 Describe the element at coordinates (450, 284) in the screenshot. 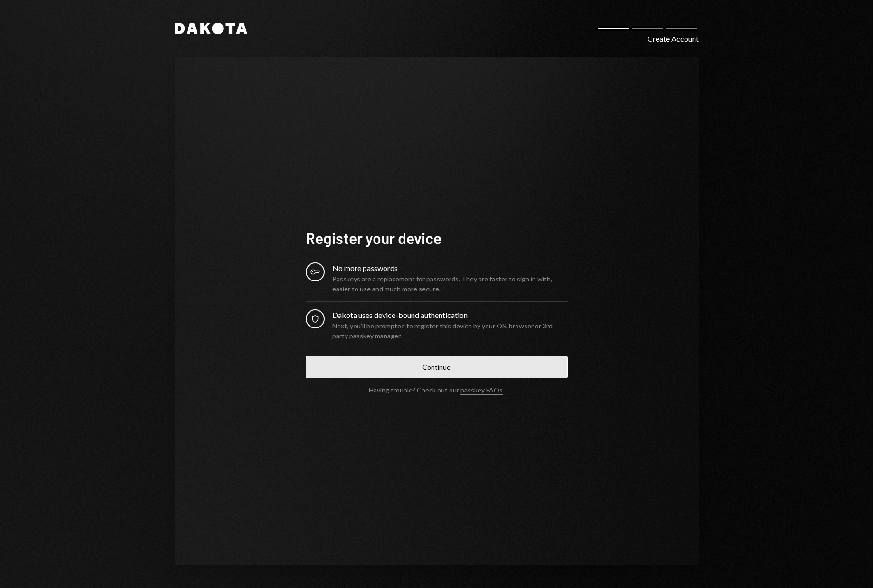

I see `div: Passkeys are a replacement for passwords. They are faster to sign in with, easier to use and much...` at that location.